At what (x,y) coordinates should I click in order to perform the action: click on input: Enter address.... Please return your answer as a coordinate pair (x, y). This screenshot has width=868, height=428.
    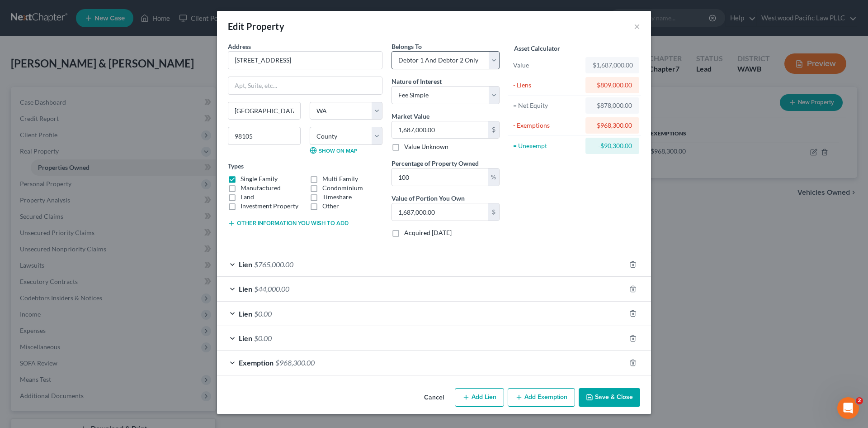
    Looking at the image, I should click on (305, 60).